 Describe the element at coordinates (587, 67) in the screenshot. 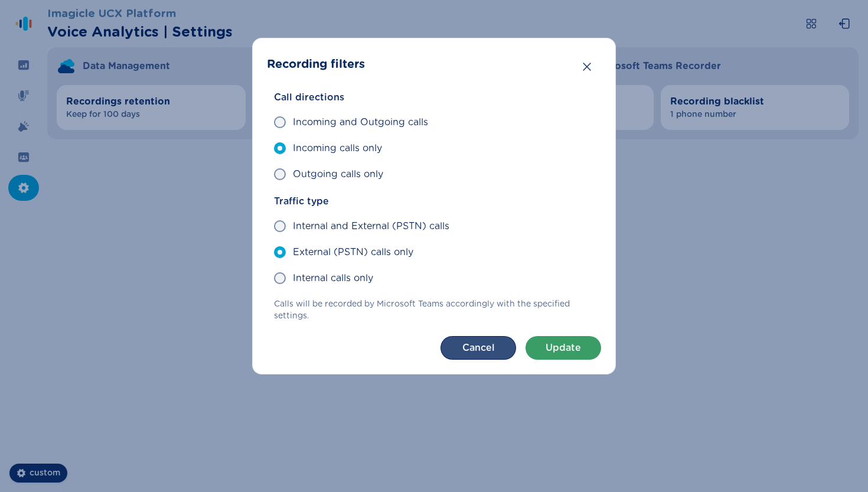

I see `button: Close` at that location.